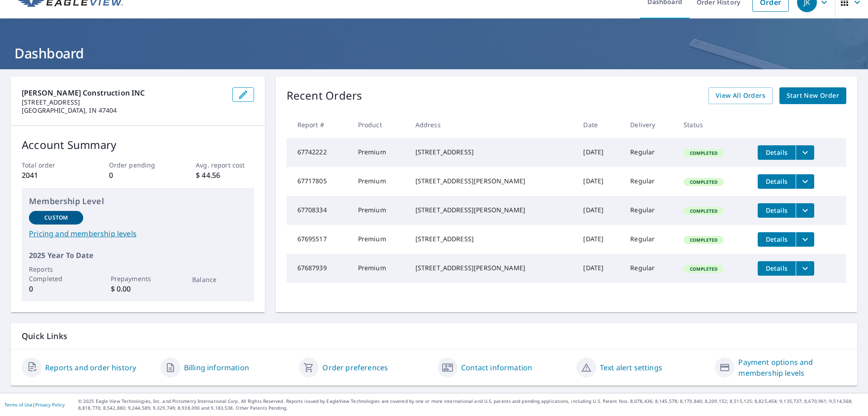 Image resolution: width=868 pixels, height=416 pixels. What do you see at coordinates (50, 165) in the screenshot?
I see `p: Total order` at bounding box center [50, 165].